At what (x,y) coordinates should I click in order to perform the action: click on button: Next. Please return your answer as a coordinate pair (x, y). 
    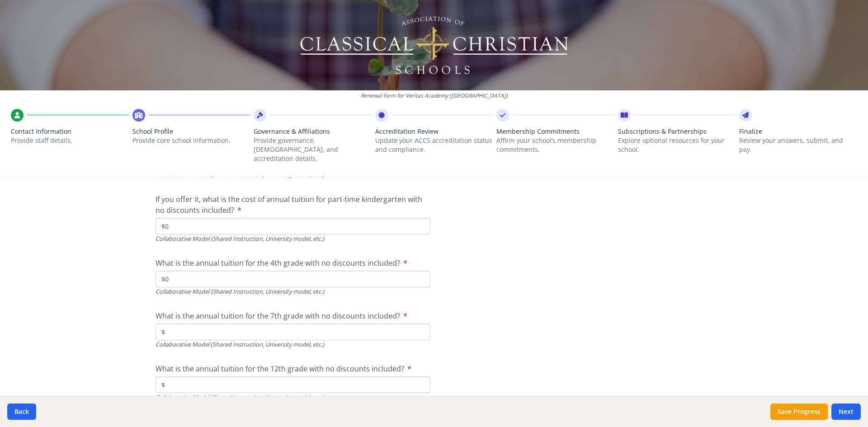
    Looking at the image, I should click on (846, 411).